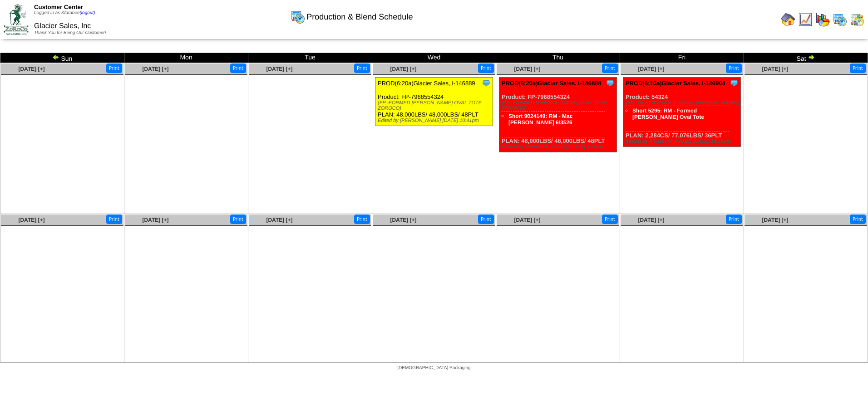  I want to click on td: Fri, so click(682, 58).